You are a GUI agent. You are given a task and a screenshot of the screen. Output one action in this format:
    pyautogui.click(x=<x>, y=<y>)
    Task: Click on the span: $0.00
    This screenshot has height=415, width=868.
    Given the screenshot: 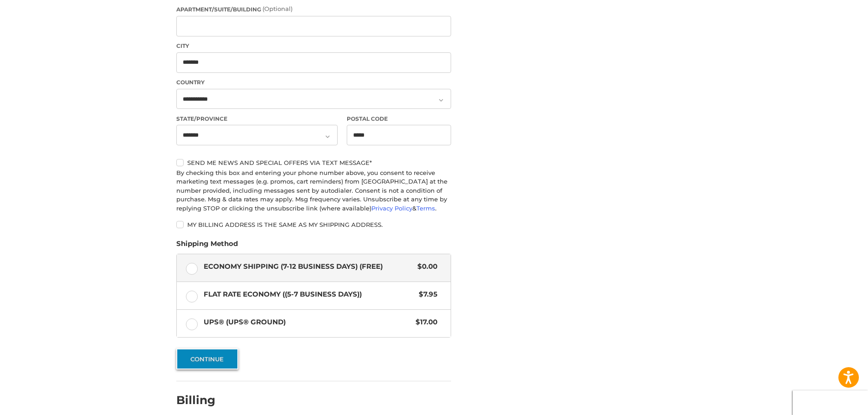 What is the action you would take?
    pyautogui.click(x=425, y=266)
    